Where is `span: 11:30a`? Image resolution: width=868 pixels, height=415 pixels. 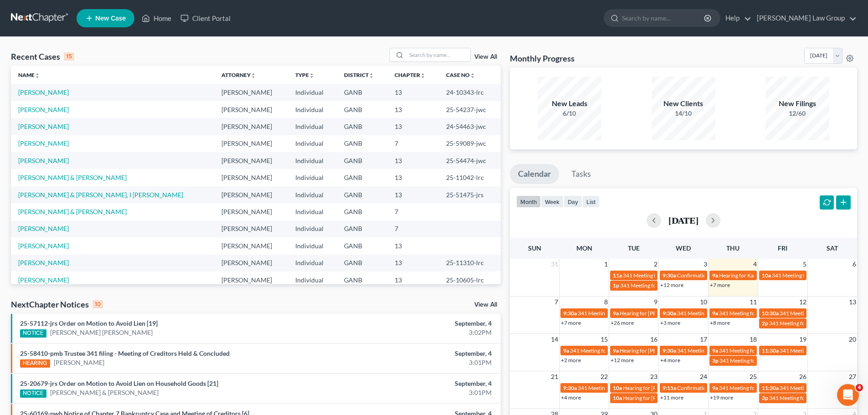
span: 11:30a is located at coordinates (770, 350).